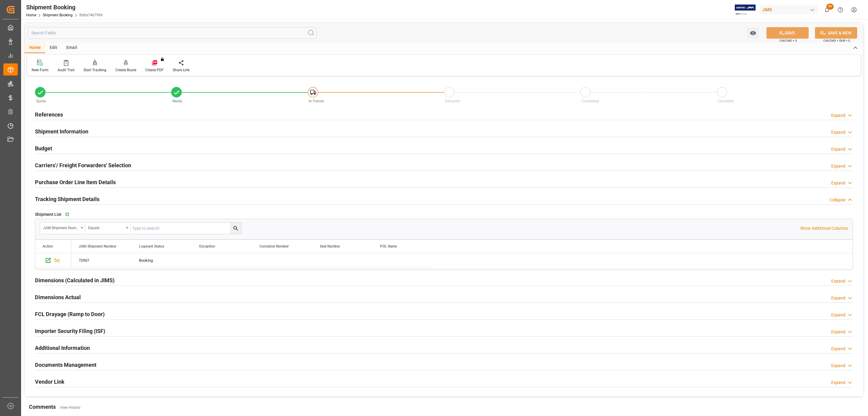 This screenshot has height=416, width=868. I want to click on div: Audit Trail, so click(66, 70).